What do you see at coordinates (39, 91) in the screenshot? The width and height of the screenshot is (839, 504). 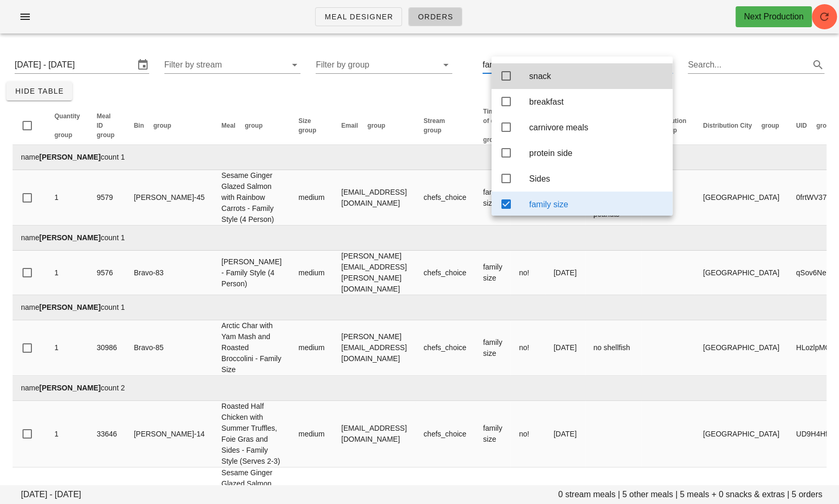 I see `span: Hide Table` at bounding box center [39, 91].